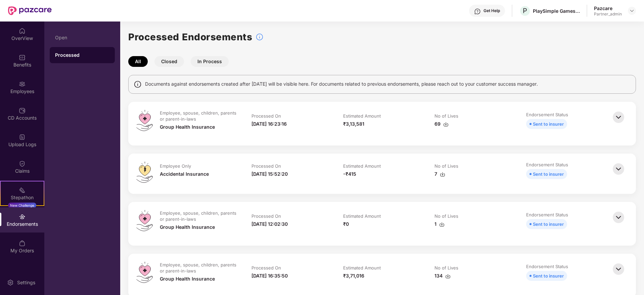  Describe the element at coordinates (346, 224) in the screenshot. I see `div: ₹0` at that location.